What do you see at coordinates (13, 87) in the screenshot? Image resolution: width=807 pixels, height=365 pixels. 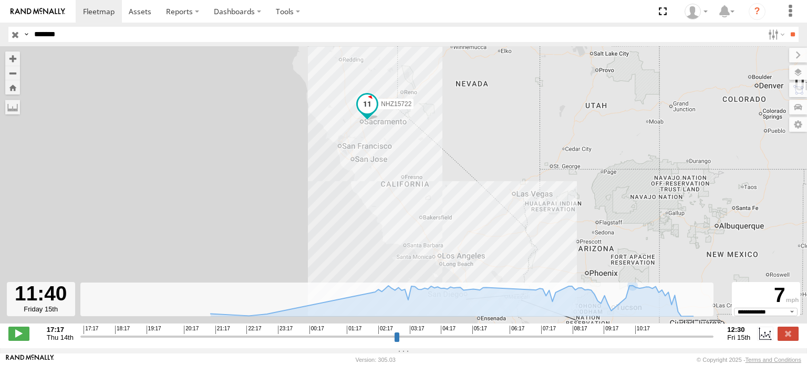 I see `button: Zoom Home` at bounding box center [13, 87].